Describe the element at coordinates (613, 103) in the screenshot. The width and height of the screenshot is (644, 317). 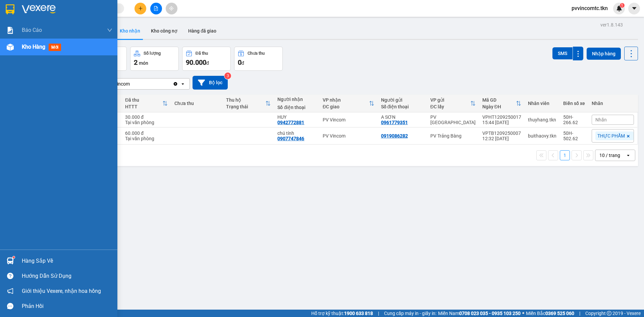
I see `div: Nhãn` at that location.